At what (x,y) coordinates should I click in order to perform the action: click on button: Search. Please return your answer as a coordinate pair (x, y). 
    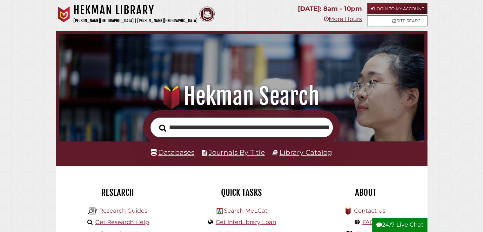
    Looking at the image, I should click on (163, 128).